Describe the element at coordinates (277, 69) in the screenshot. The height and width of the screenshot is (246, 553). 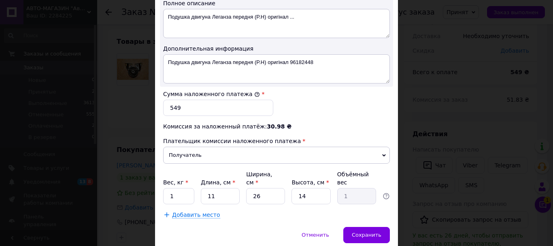
I see `textarea: Подушка двигуна Леганза передня (P.H) оригінал 96182448` at that location.